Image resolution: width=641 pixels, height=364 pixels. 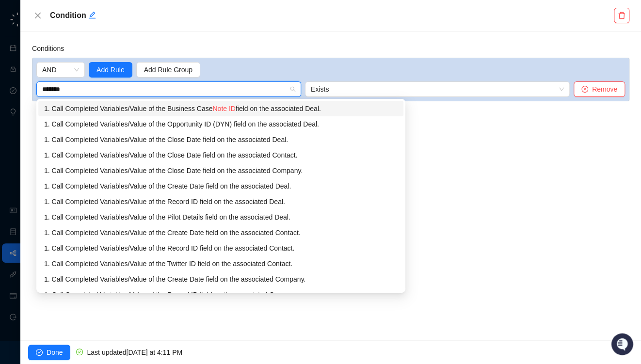 What do you see at coordinates (111, 70) in the screenshot?
I see `span: Add Rule` at bounding box center [111, 70].